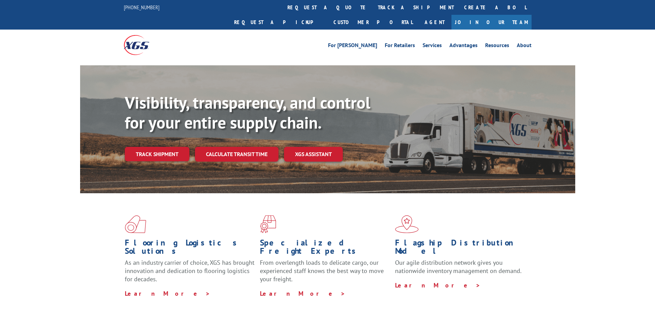 This screenshot has height=316, width=655. What do you see at coordinates (325, 274) in the screenshot?
I see `p: From overlength loads to delicate cargo, our experienced staff knows the best way to move your fr...` at bounding box center [325, 274].